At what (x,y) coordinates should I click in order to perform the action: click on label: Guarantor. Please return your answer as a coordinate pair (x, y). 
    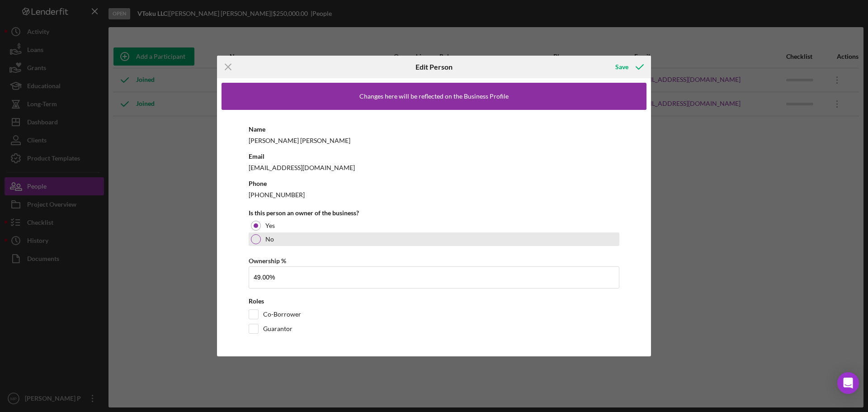
    Looking at the image, I should click on (277, 329).